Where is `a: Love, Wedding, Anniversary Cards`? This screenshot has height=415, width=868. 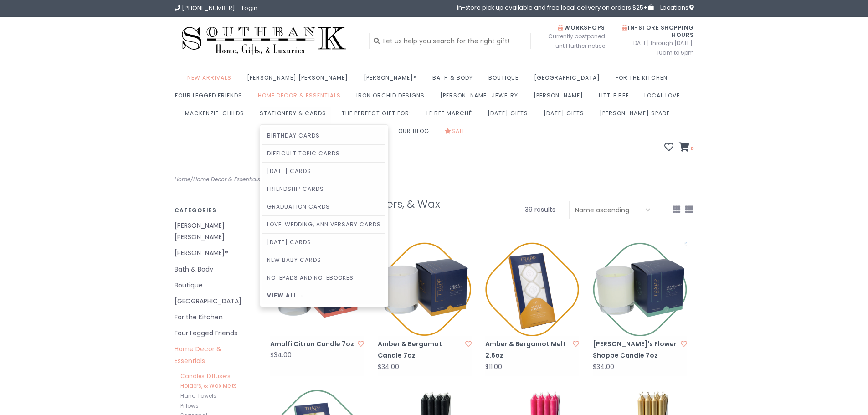
a: Love, Wedding, Anniversary Cards is located at coordinates (324, 225).